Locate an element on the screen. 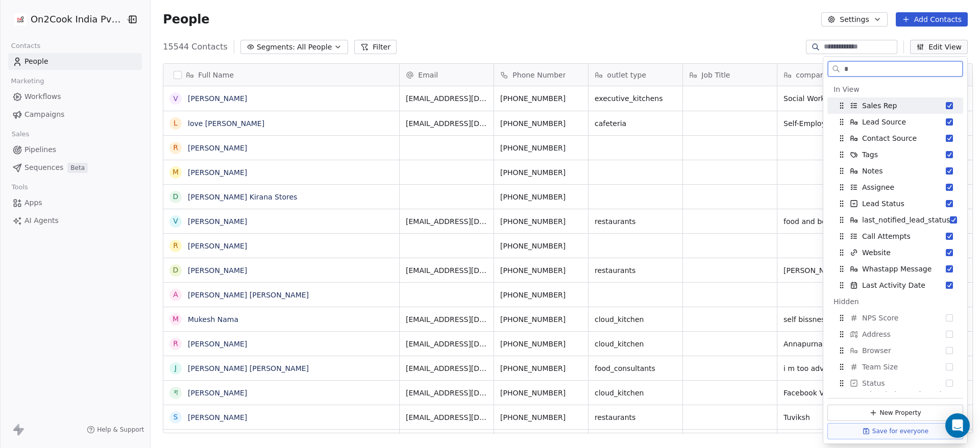 The width and height of the screenshot is (980, 448). div: Assignee is located at coordinates (895, 187).